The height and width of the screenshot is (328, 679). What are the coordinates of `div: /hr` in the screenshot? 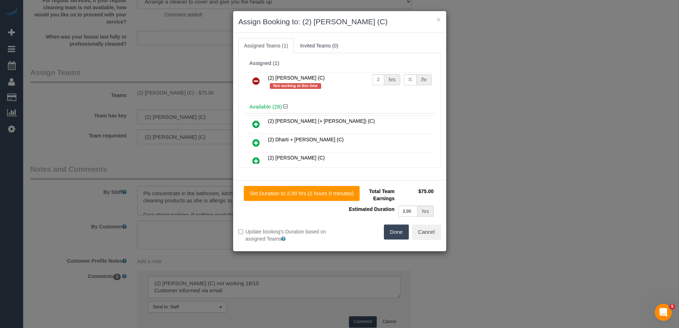 It's located at (424, 79).